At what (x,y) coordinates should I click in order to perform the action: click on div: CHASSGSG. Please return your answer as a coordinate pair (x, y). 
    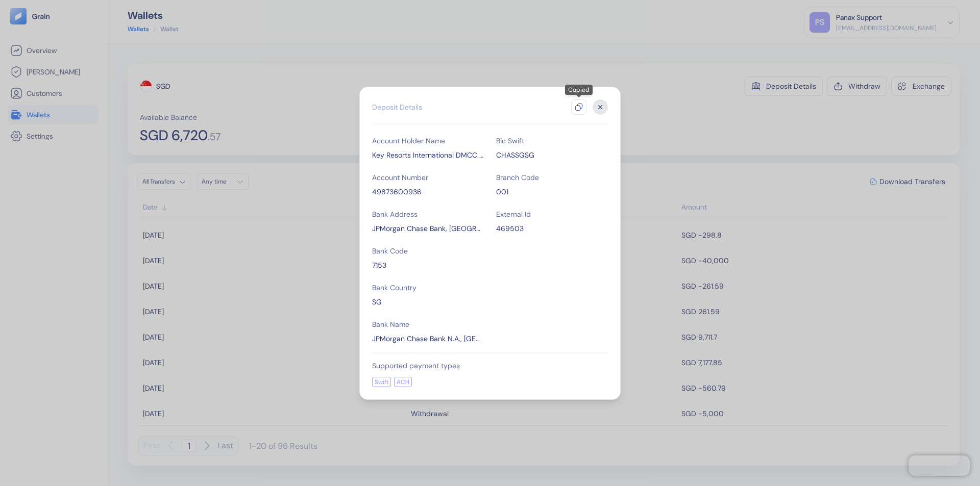
    Looking at the image, I should click on (552, 155).